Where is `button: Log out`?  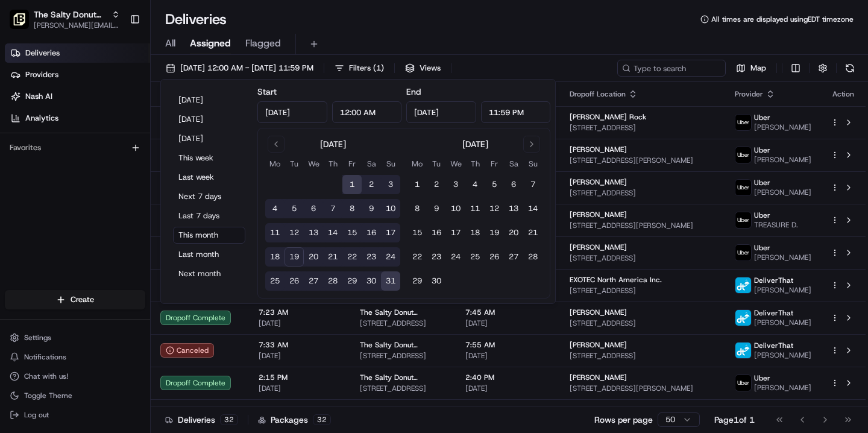 button: Log out is located at coordinates (74, 415).